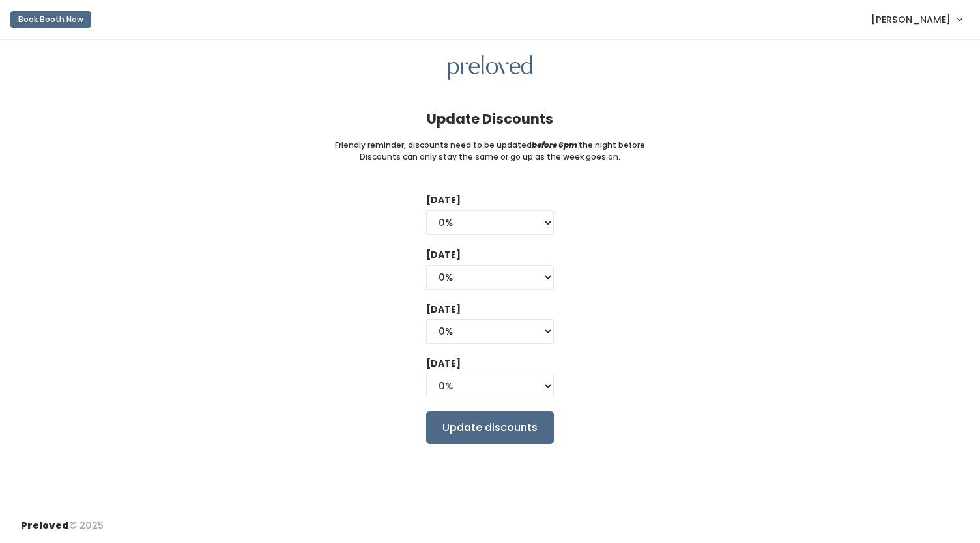 The width and height of the screenshot is (980, 543). I want to click on small: Friendly reminder, discounts need to be updated the night before, so click(490, 145).